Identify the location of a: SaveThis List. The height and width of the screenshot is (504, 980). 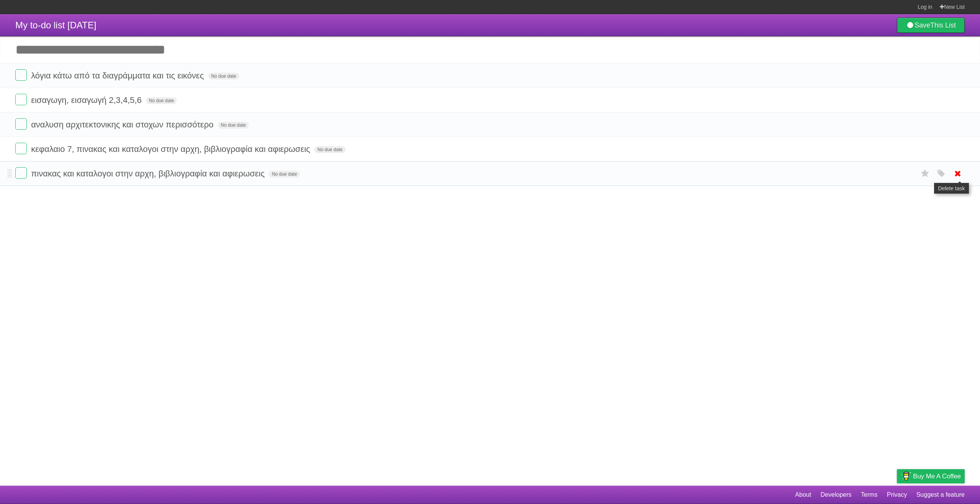
(931, 25).